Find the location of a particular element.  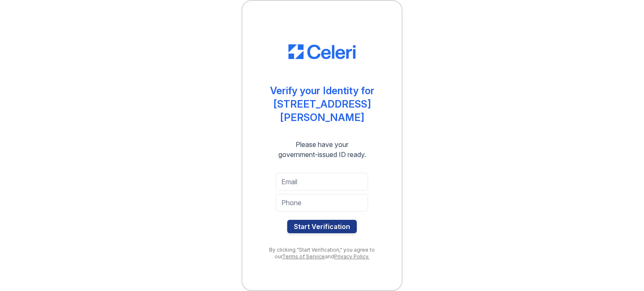

a: Privacy Policy. is located at coordinates (352, 257).